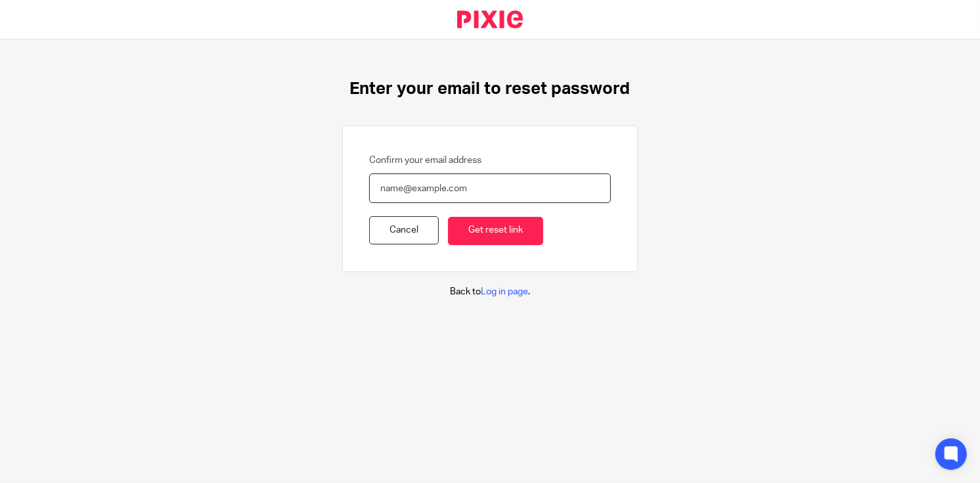 This screenshot has width=980, height=483. I want to click on label: Confirm your email address, so click(424, 160).